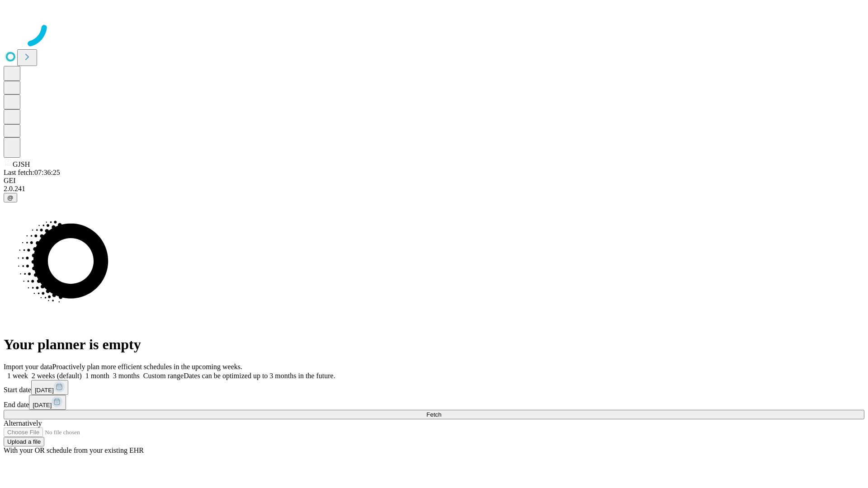 Image resolution: width=868 pixels, height=488 pixels. What do you see at coordinates (434, 344) in the screenshot?
I see `h1: Your planner is empty` at bounding box center [434, 344].